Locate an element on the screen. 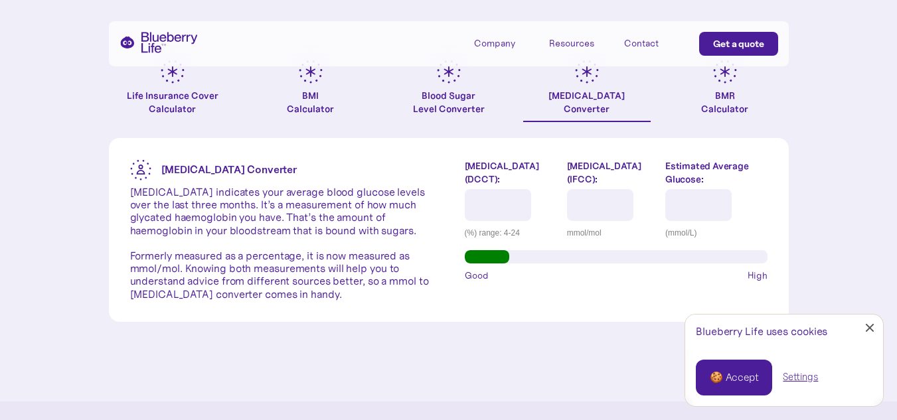 This screenshot has width=897, height=420. div: 🍪 Accept is located at coordinates (734, 378).